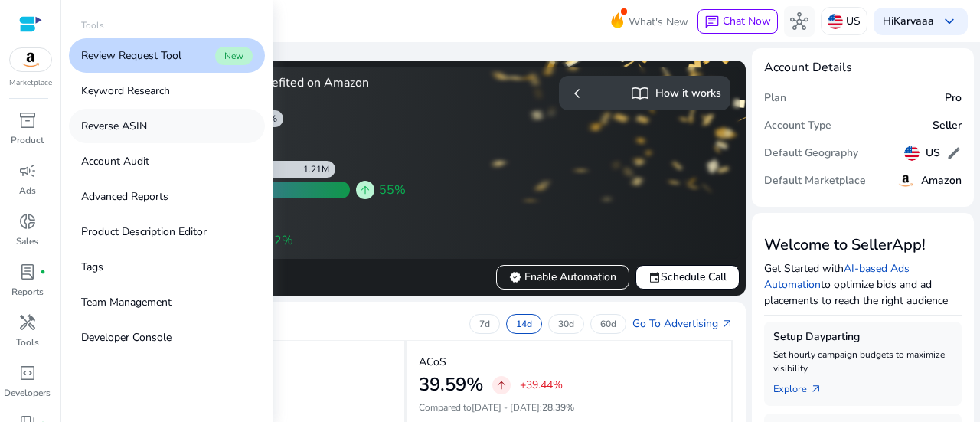 The height and width of the screenshot is (422, 980). Describe the element at coordinates (562, 277) in the screenshot. I see `span: Enable Automation` at that location.